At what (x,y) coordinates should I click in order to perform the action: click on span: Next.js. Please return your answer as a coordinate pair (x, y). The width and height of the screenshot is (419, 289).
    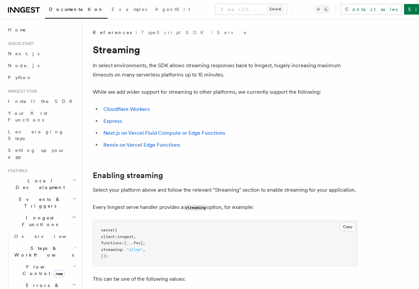
    Looking at the image, I should click on (24, 54).